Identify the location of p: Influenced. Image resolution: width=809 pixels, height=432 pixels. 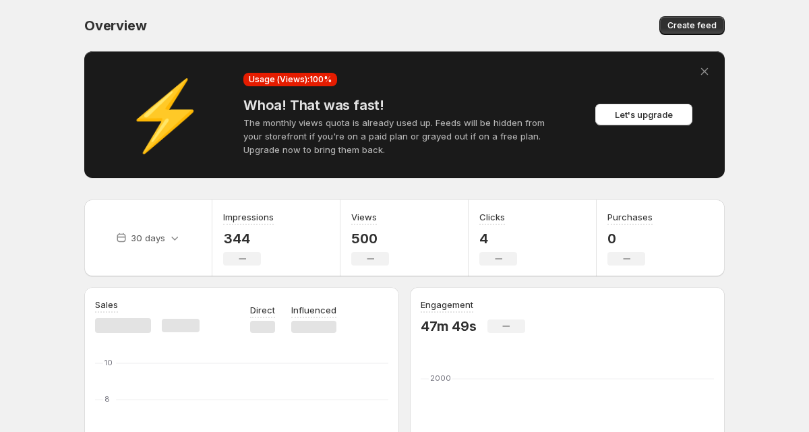
(314, 310).